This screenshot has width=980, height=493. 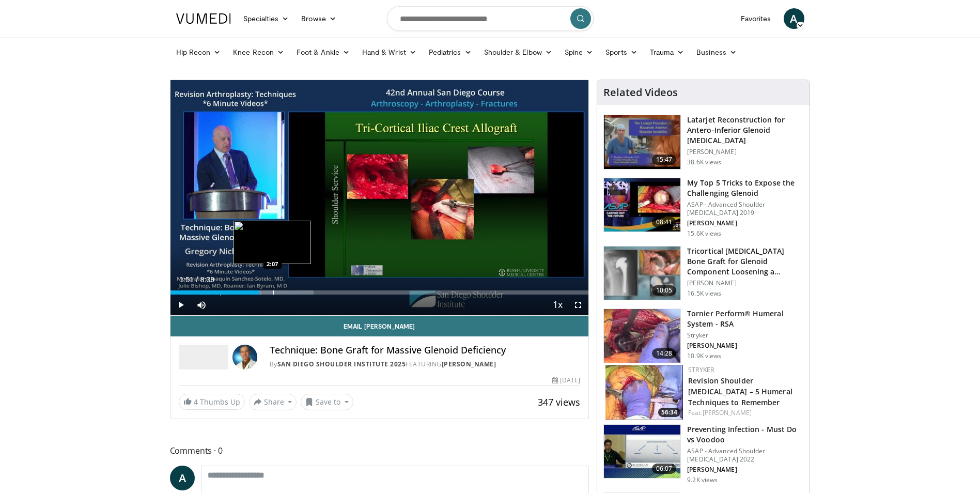 I want to click on button: Play, so click(x=181, y=305).